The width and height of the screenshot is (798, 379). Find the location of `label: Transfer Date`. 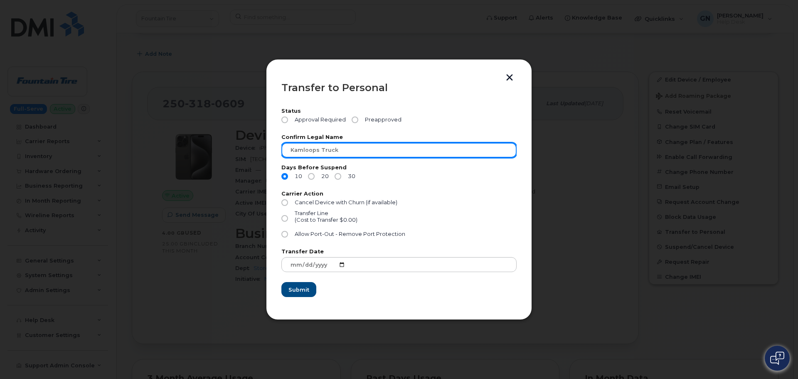

label: Transfer Date is located at coordinates (399, 252).